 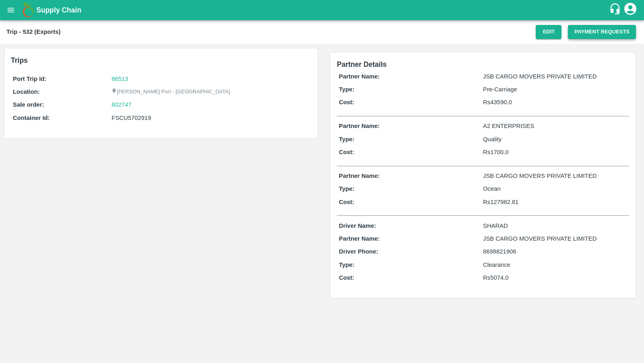 What do you see at coordinates (555, 102) in the screenshot?
I see `p: Rs 43590.0` at bounding box center [555, 102].